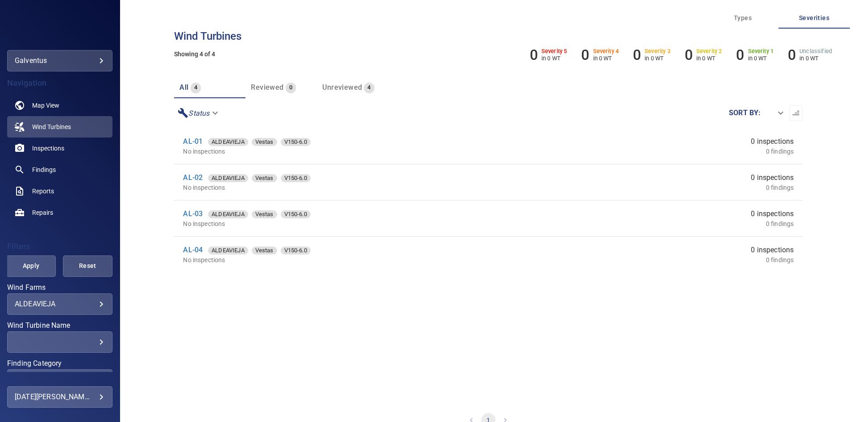  What do you see at coordinates (60, 325) in the screenshot?
I see `label: Wind Turbine Name` at bounding box center [60, 325].